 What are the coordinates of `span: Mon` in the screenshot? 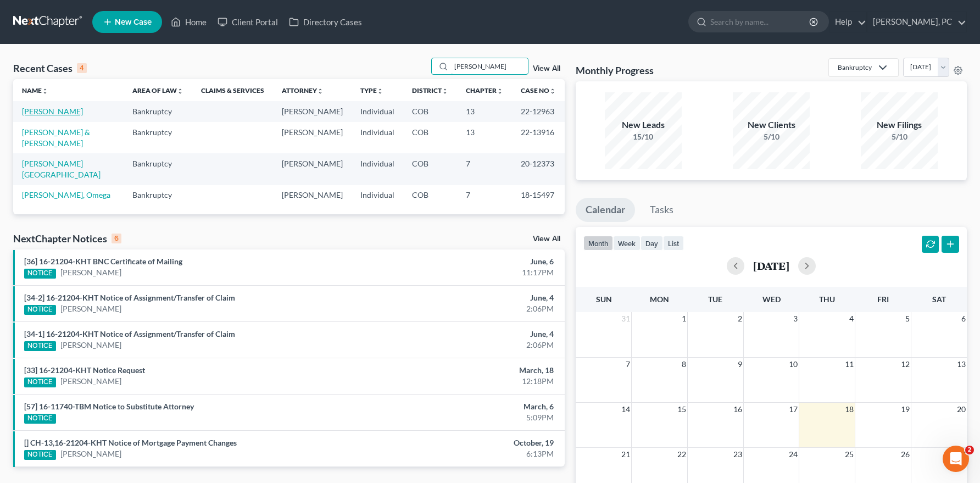 It's located at (659, 299).